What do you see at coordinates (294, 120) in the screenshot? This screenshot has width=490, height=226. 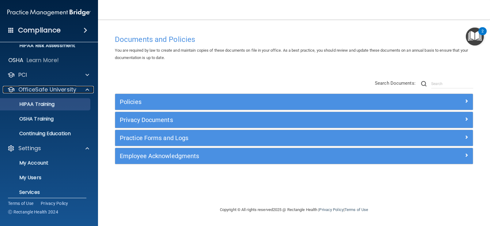 I see `a: Privacy Documents` at bounding box center [294, 120].